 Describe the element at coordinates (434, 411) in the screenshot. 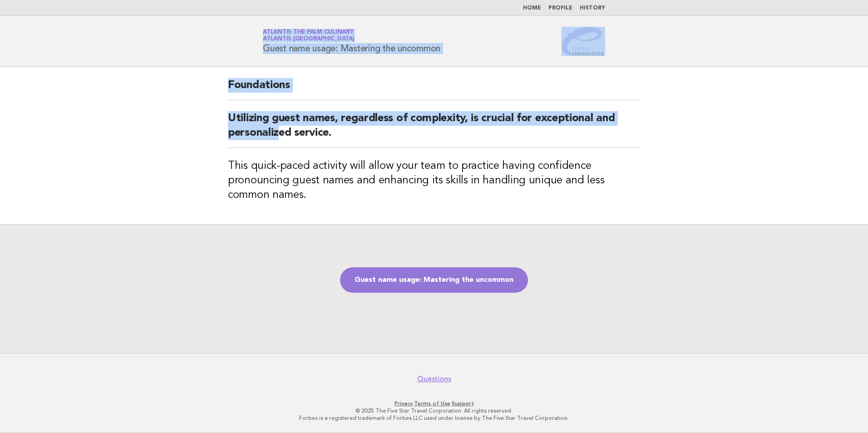

I see `p: © 2025 The Five Star Travel Corporation. All rights reserved.` at that location.